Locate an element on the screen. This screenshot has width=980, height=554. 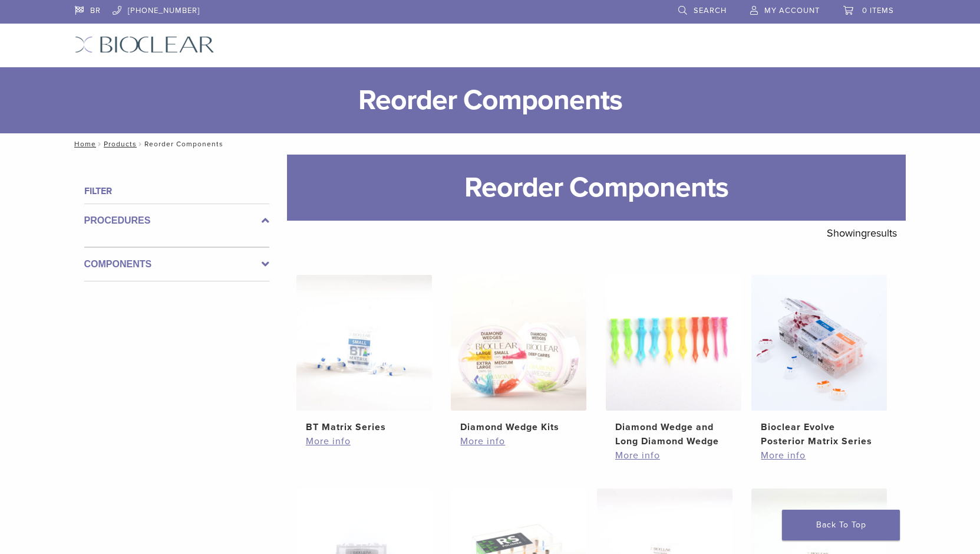
h2: Diamond Wedge Kits is located at coordinates (519, 427).